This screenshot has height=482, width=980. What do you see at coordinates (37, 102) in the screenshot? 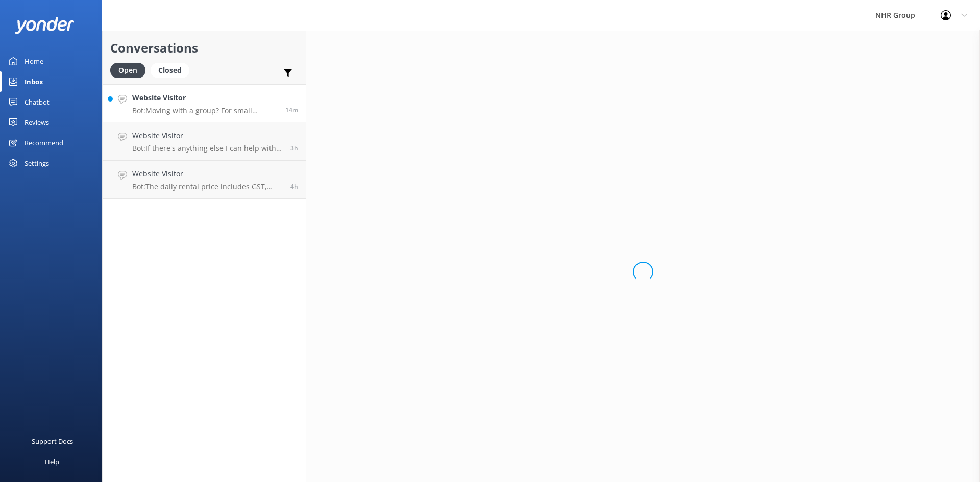
I see `div: Chatbot` at bounding box center [37, 102].